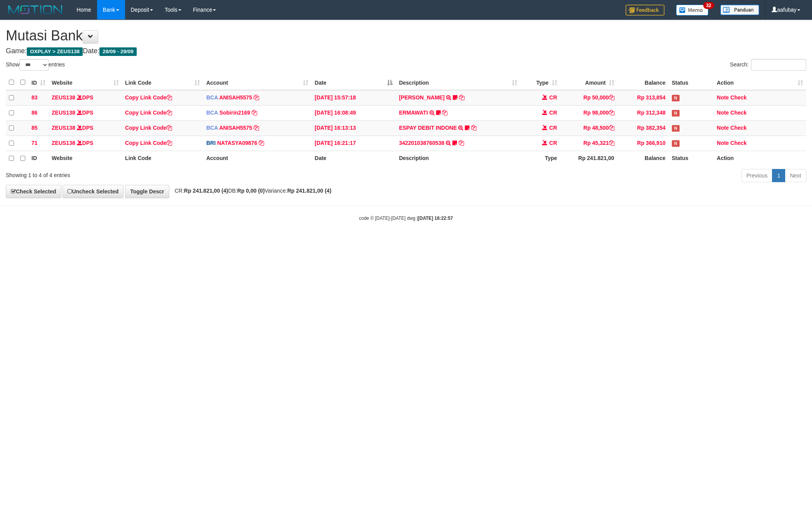  I want to click on img: Button%20Memo.svg, so click(692, 10).